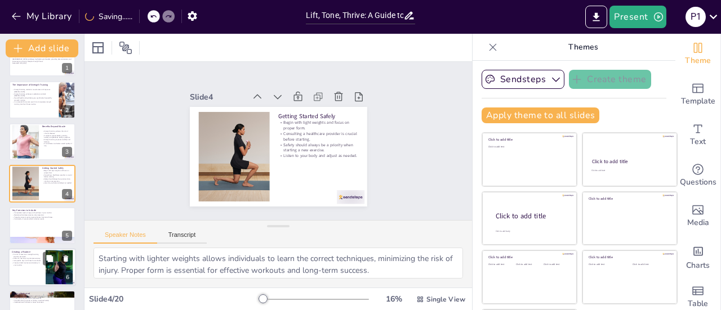  I want to click on p: Overall health and well-being are significantly boosted by strength training., so click(34, 99).